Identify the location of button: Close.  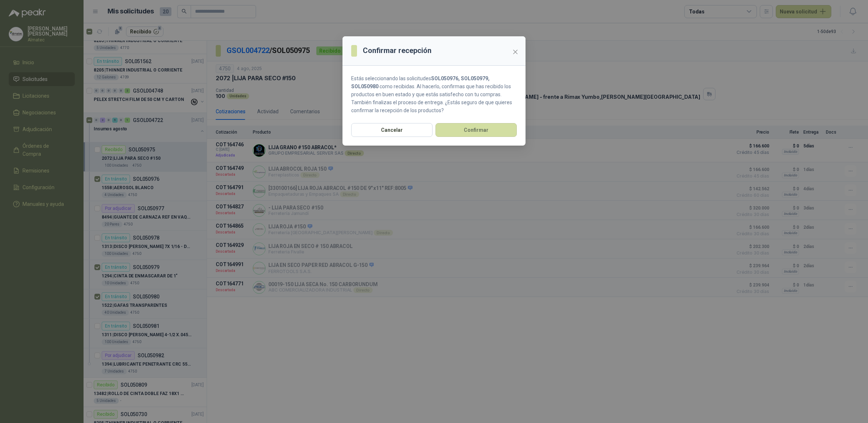
(515, 52).